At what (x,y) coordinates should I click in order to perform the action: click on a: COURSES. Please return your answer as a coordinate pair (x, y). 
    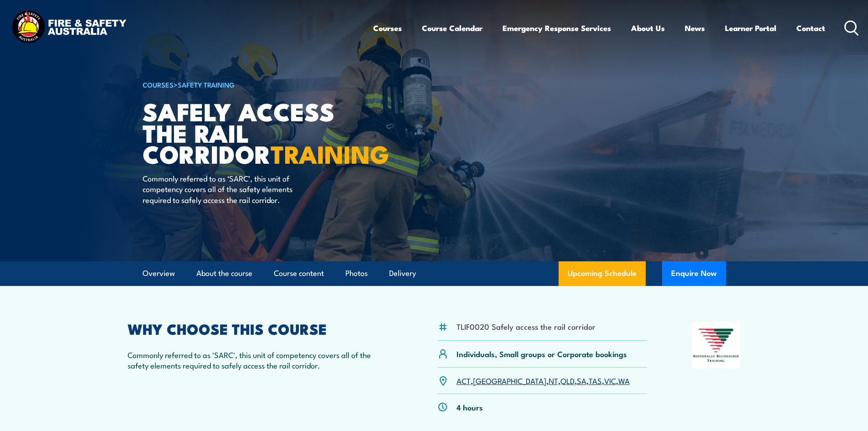
    Looking at the image, I should click on (158, 84).